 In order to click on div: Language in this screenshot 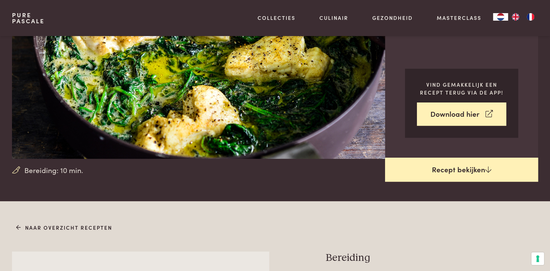, I will do `click(501, 17)`.